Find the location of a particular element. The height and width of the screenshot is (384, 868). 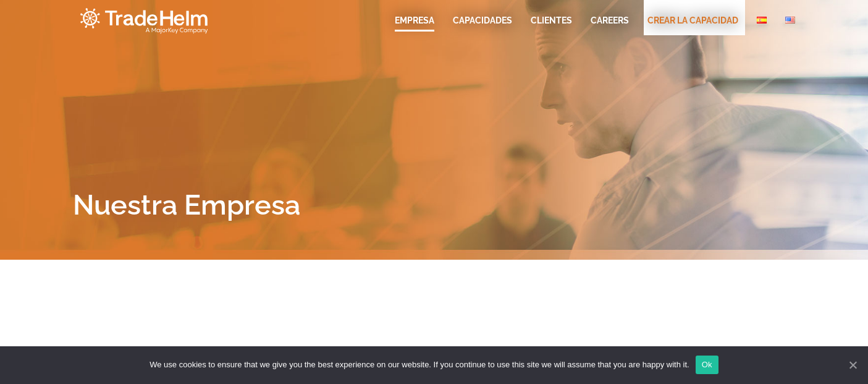

a: Clientes is located at coordinates (551, 20).